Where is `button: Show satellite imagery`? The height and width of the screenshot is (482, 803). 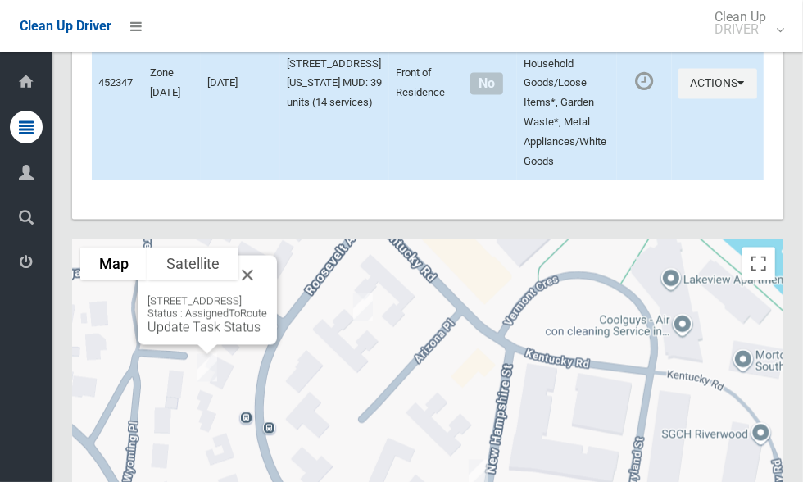
button: Show satellite imagery is located at coordinates (193, 264).